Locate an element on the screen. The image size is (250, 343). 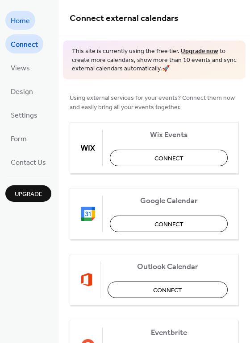
span: Home is located at coordinates (20, 21).